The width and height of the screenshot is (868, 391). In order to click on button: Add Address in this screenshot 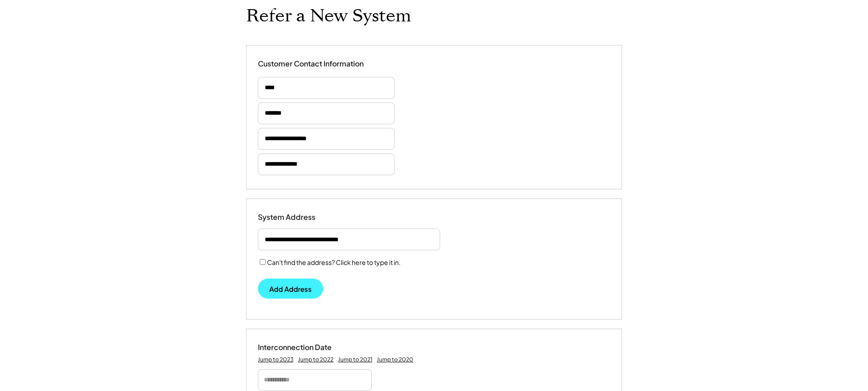, I will do `click(290, 289)`.